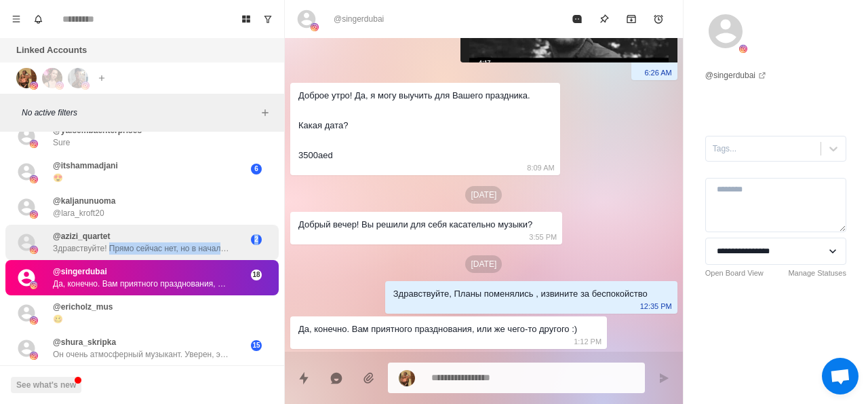 This screenshot has width=868, height=404. Describe the element at coordinates (81, 236) in the screenshot. I see `p: @azizi_quartet` at that location.